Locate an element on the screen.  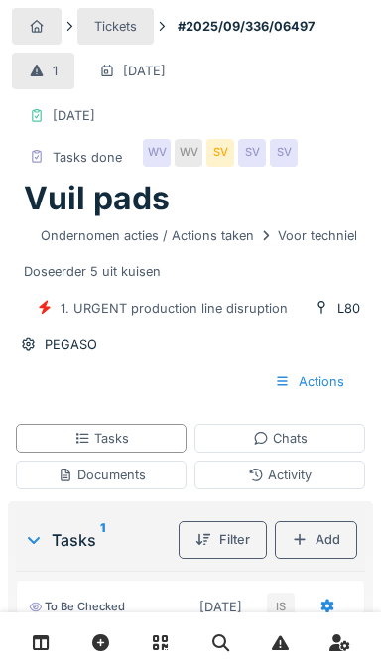
div: Ondernomen acties / Actions taken Voor technieker is located at coordinates (206, 235).